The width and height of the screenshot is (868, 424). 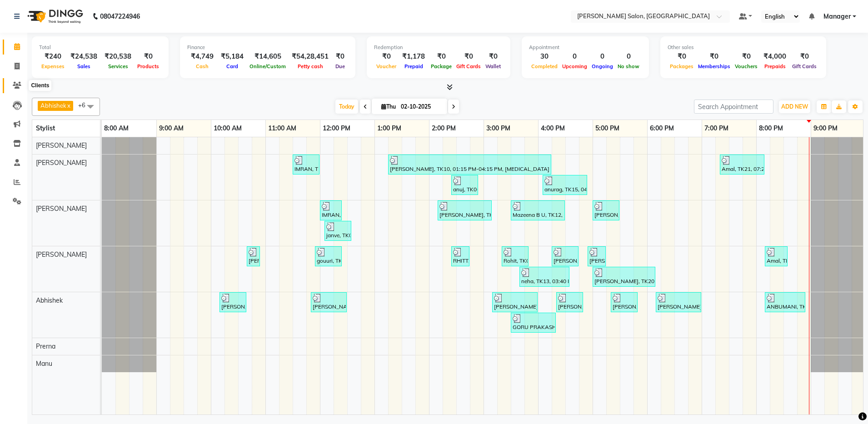 I want to click on span: Wallet, so click(x=493, y=66).